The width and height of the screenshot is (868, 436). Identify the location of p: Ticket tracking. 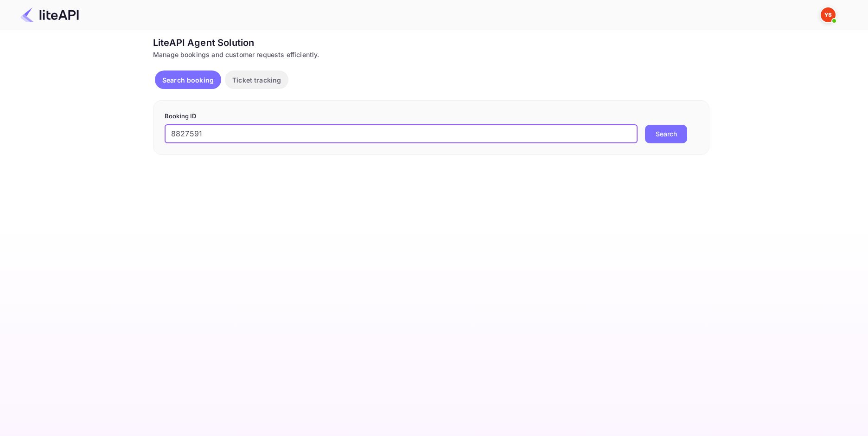
(256, 80).